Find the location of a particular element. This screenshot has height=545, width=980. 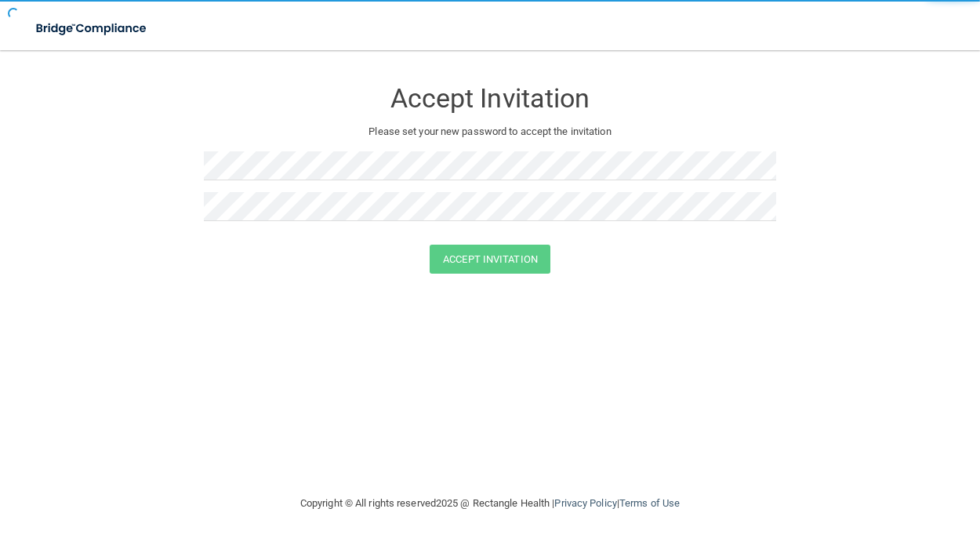

h3: Accept Invitation is located at coordinates (490, 98).